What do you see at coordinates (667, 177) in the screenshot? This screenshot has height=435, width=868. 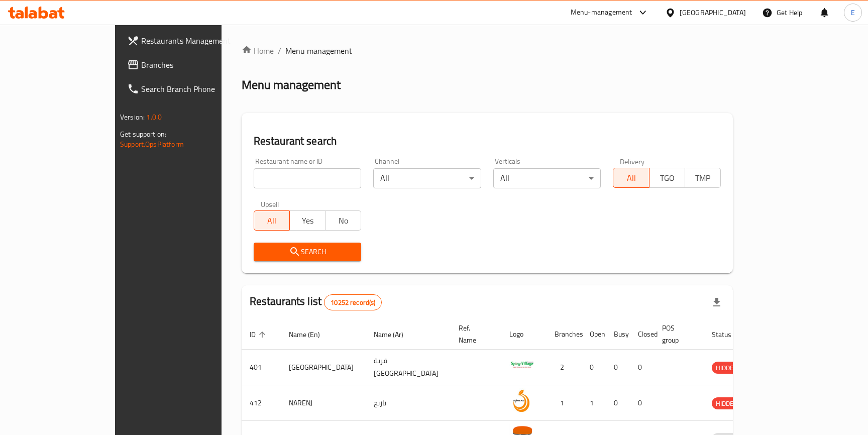 I see `button: TGO` at bounding box center [667, 177].